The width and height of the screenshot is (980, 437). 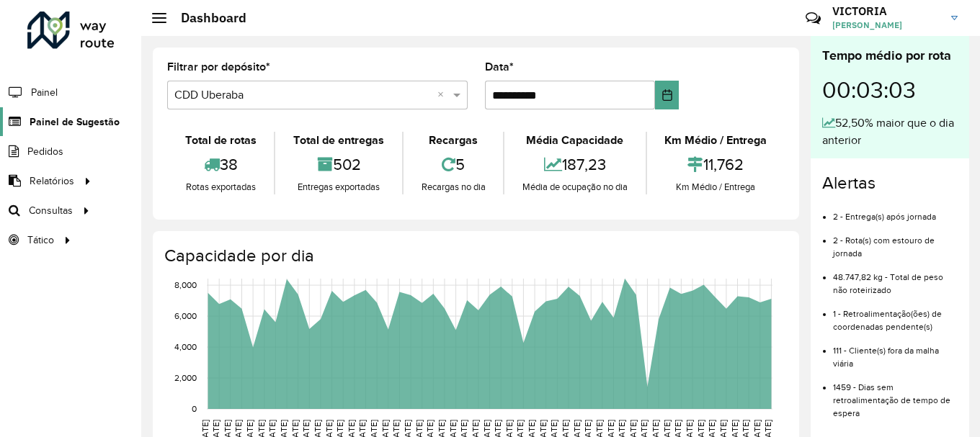 What do you see at coordinates (890, 55) in the screenshot?
I see `div: Tempo médio por rota` at bounding box center [890, 55].